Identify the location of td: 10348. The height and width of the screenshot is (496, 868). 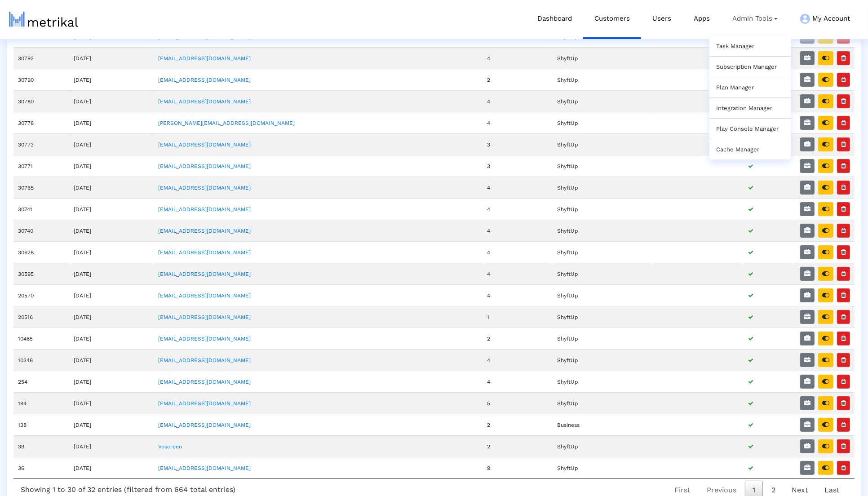
(42, 360).